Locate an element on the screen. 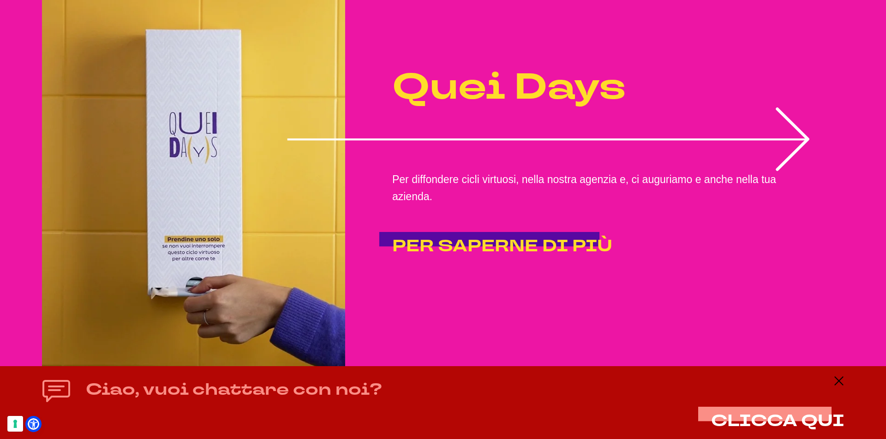 Image resolution: width=886 pixels, height=439 pixels. a: PER SAPERNE DI PIÙ is located at coordinates (502, 246).